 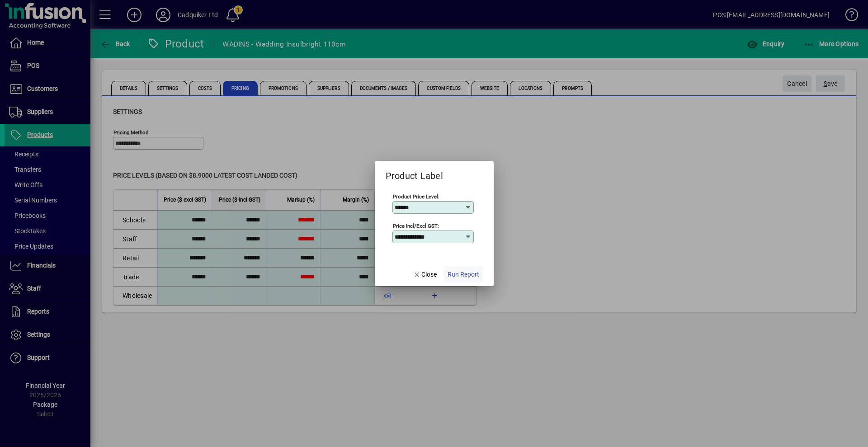 What do you see at coordinates (416, 196) in the screenshot?
I see `mat-label: Product Price Level:` at bounding box center [416, 196].